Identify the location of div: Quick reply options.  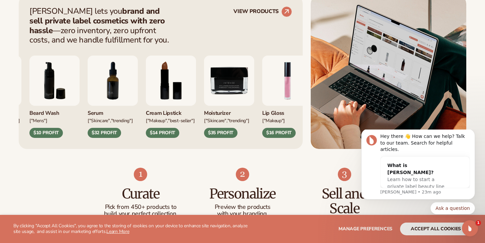
(67, 79).